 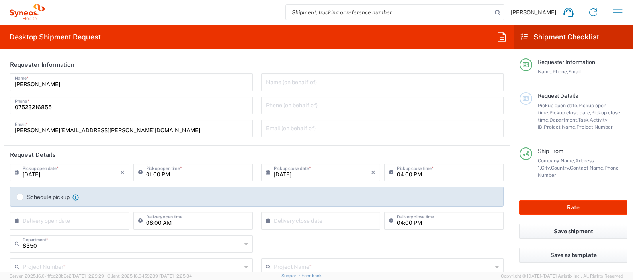 I want to click on button: Save shipment, so click(x=573, y=232).